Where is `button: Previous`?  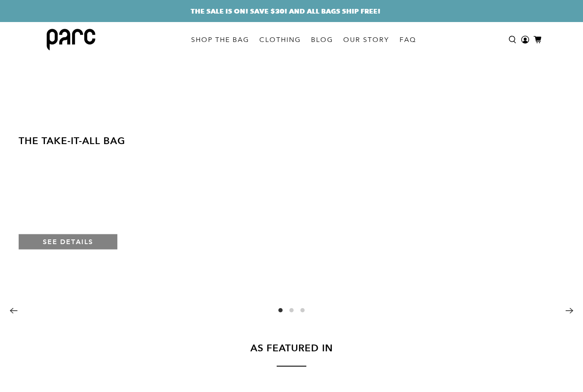
button: Previous is located at coordinates (13, 311).